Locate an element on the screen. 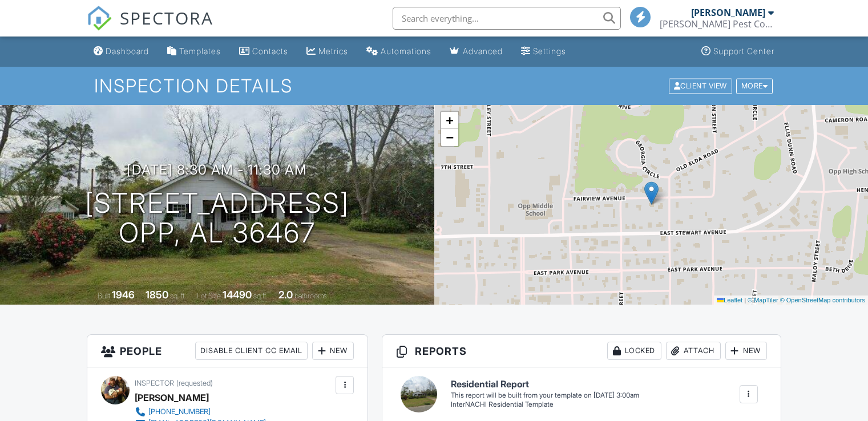 This screenshot has width=868, height=421. span: Lot Size is located at coordinates (209, 296).